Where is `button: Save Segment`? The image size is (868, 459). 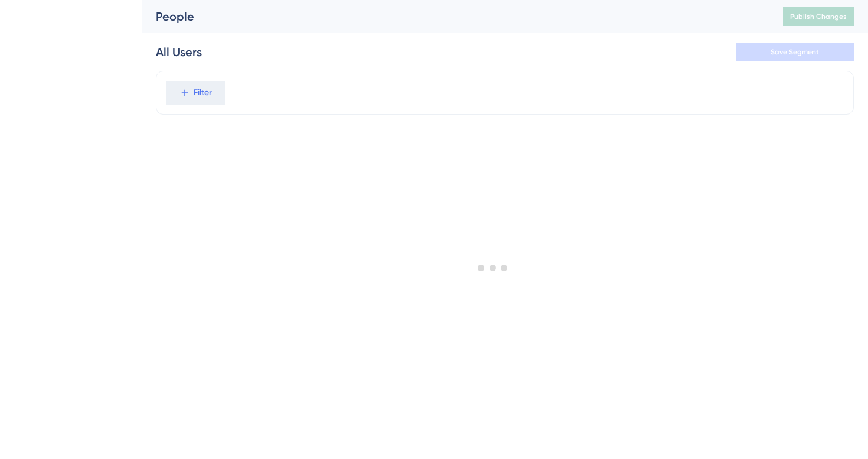 button: Save Segment is located at coordinates (795, 52).